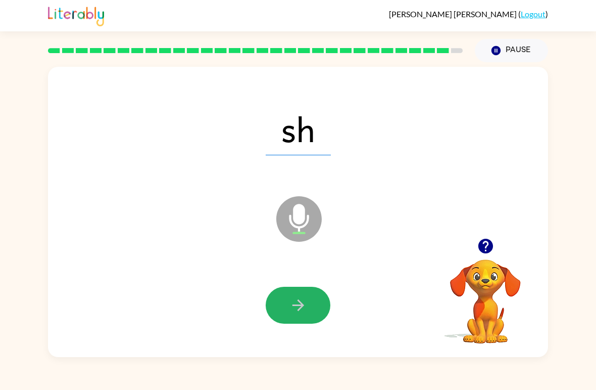 This screenshot has height=390, width=596. I want to click on span: sh, so click(298, 129).